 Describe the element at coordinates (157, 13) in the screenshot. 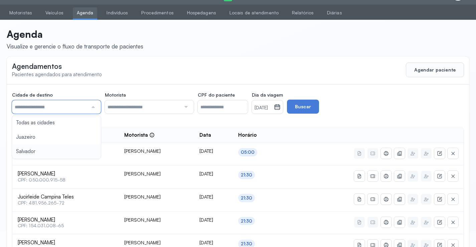

I see `a: Procedimentos` at that location.